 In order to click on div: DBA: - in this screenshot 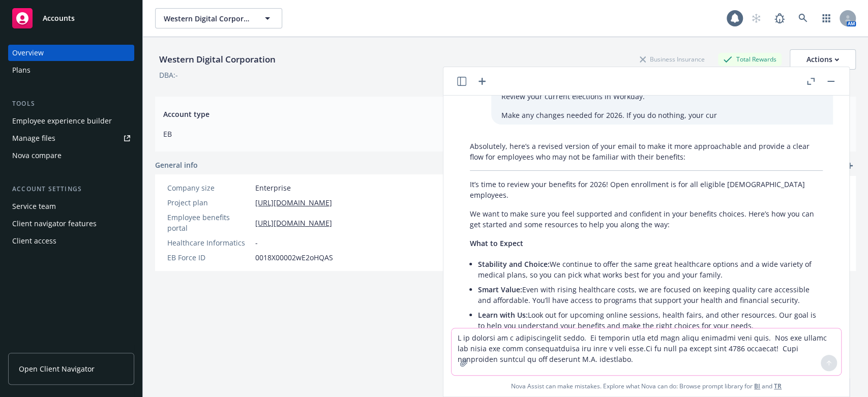, I will do `click(168, 75)`.